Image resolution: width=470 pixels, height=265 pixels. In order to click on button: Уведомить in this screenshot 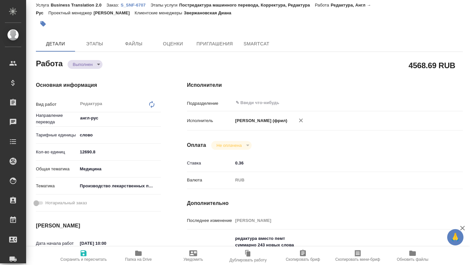, I will do `click(193, 256)`.